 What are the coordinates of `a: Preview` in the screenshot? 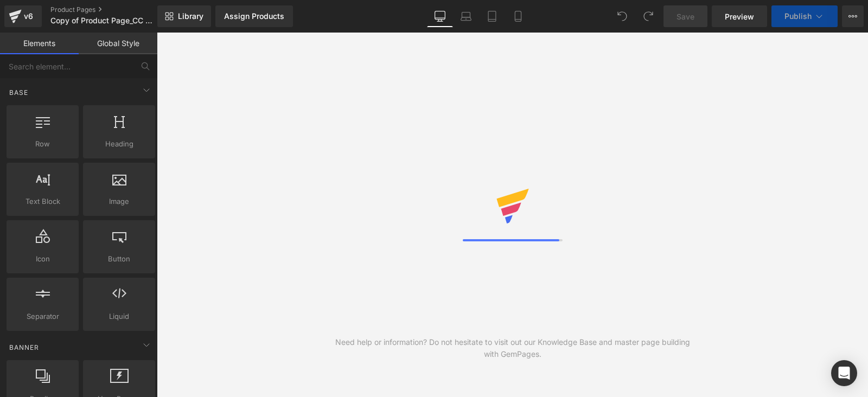 It's located at (740, 16).